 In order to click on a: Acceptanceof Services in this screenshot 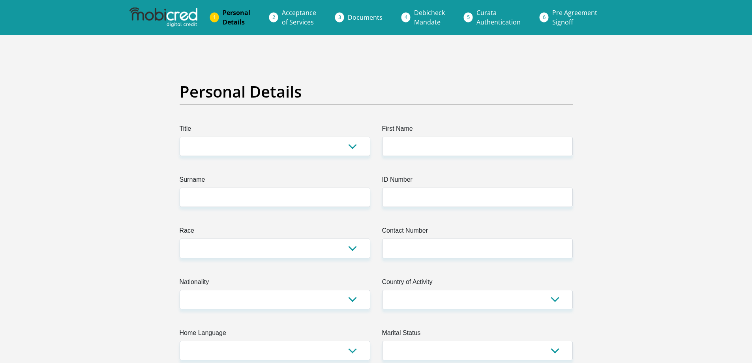, I will do `click(299, 17)`.